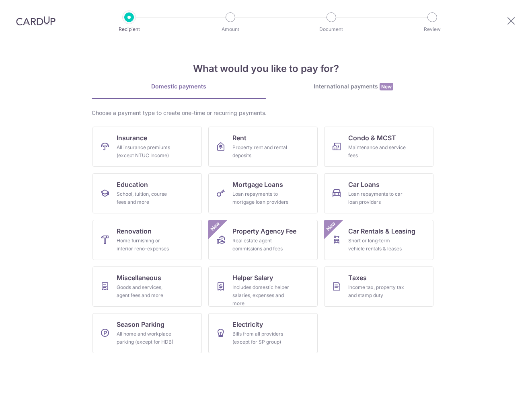 This screenshot has height=420, width=532. What do you see at coordinates (263, 333) in the screenshot?
I see `a: ElectricityBills from all providers (except for SP group)` at bounding box center [263, 333].